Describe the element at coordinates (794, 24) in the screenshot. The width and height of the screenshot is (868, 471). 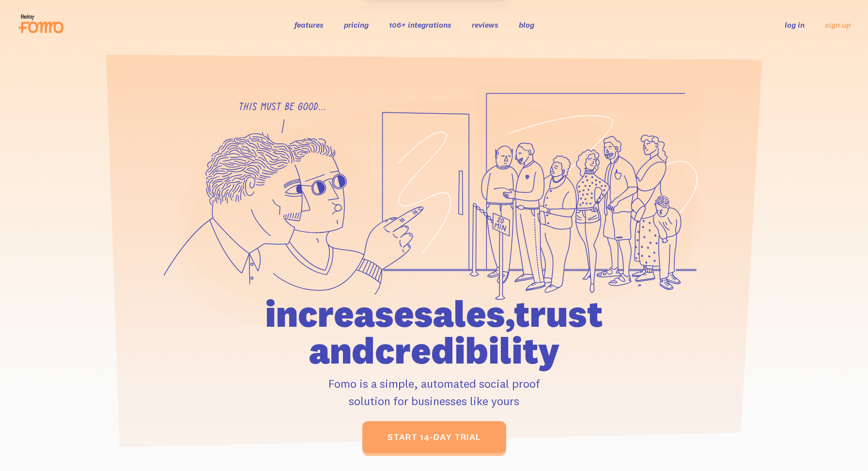
I see `a: log in` at that location.